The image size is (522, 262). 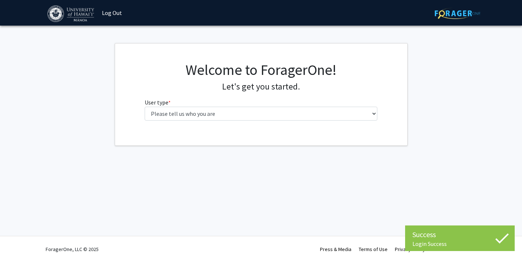 I want to click on h1: Welcome to ForagerOne!, so click(x=261, y=70).